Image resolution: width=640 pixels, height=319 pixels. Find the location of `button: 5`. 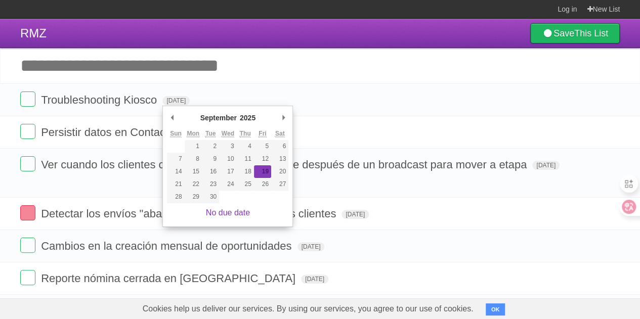

button: 5 is located at coordinates (263, 146).